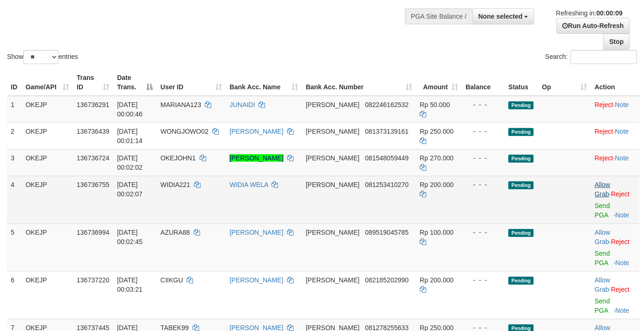 The height and width of the screenshot is (331, 644). Describe the element at coordinates (93, 104) in the screenshot. I see `span: 136736291` at that location.